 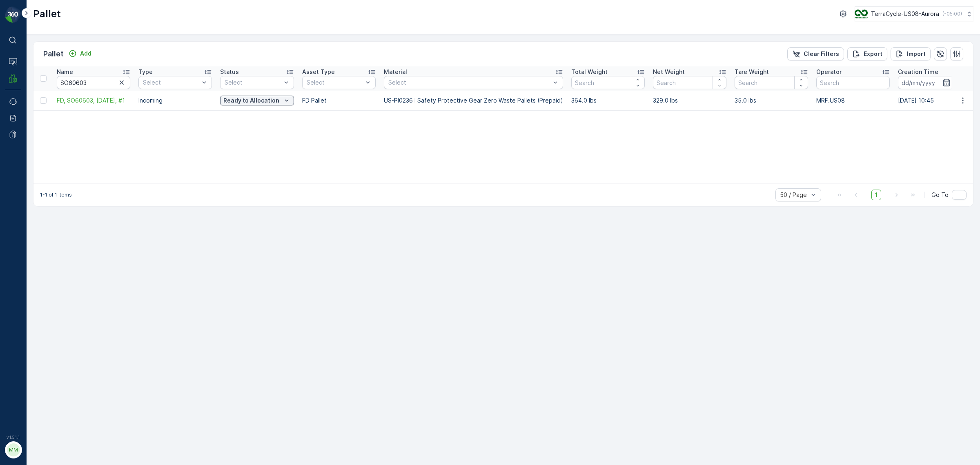 I want to click on span: v 1.51.1, so click(x=13, y=438).